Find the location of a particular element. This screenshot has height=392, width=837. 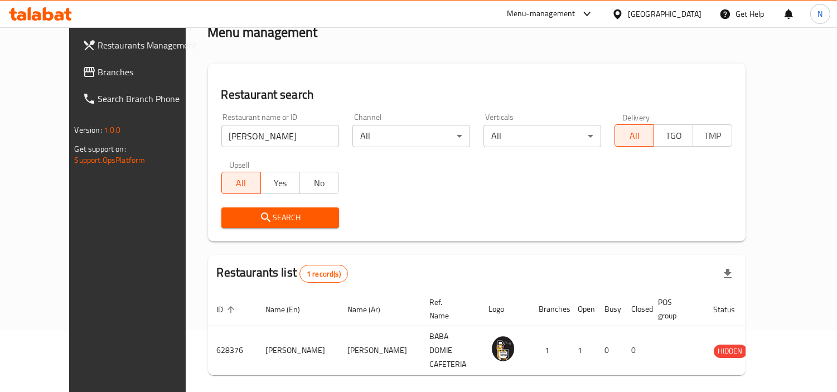

span: ID is located at coordinates (228, 309).